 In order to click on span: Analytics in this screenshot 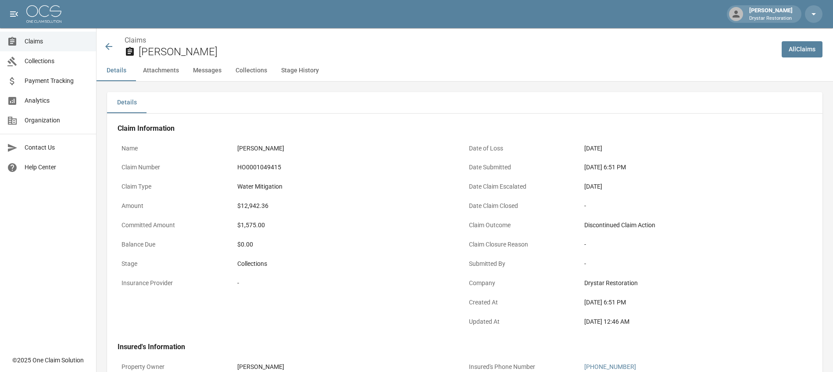, I will do `click(57, 100)`.